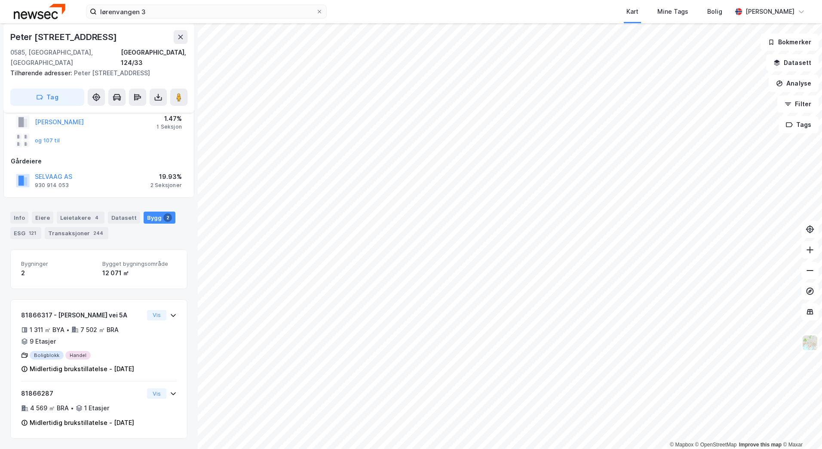  Describe the element at coordinates (52, 185) in the screenshot. I see `div: 930 914 053` at that location.